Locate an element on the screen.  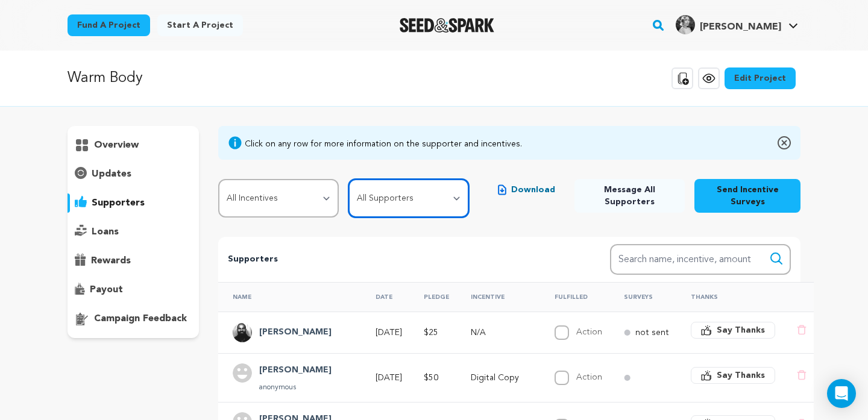
h4: Matthew Hayes is located at coordinates (296, 333).